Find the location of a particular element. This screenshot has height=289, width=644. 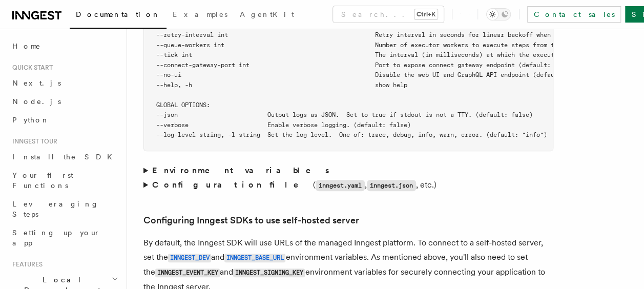

a: Examples is located at coordinates (200, 16).